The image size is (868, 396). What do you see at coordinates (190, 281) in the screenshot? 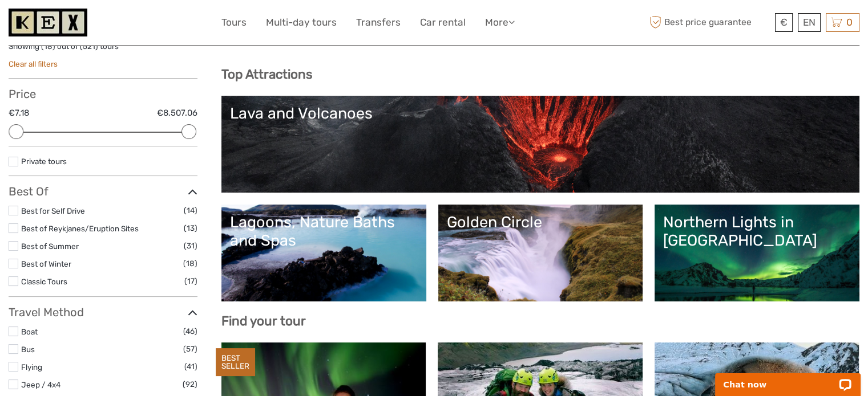
I see `span: (17)` at bounding box center [190, 281].